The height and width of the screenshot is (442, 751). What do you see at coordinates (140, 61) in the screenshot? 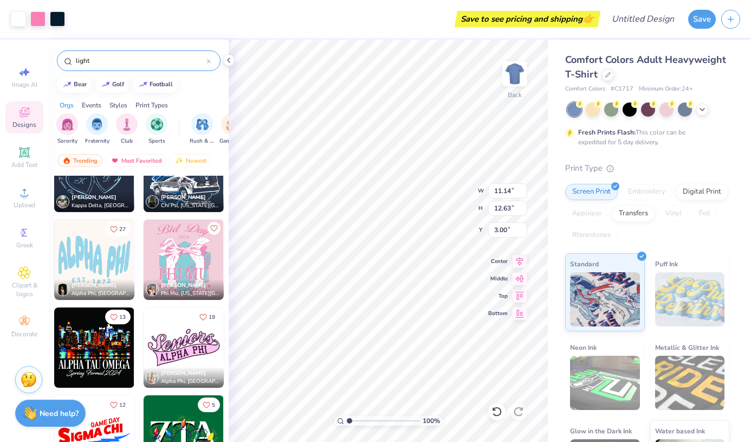
I see `input: Try "Alpha"` at bounding box center [140, 61].